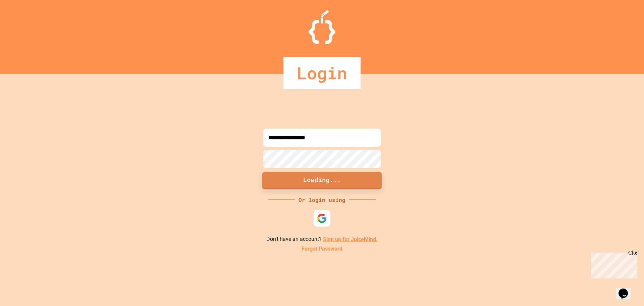  Describe the element at coordinates (322, 249) in the screenshot. I see `a: Forgot Password` at that location.